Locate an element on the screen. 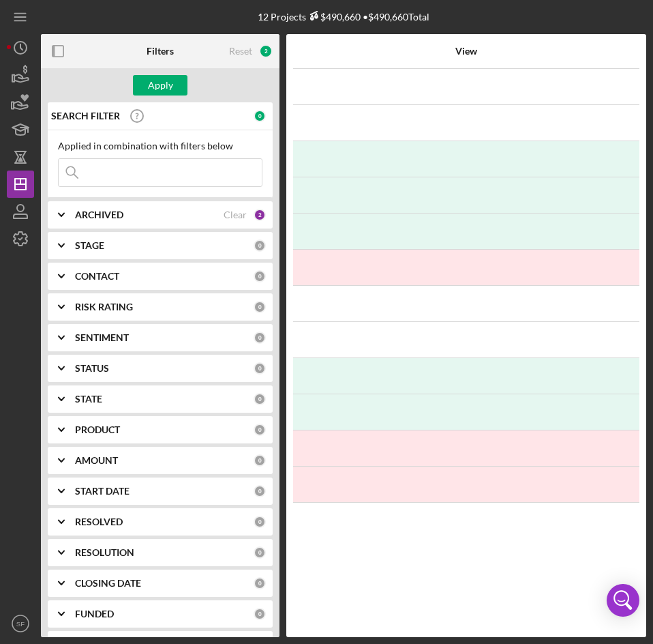 This screenshot has width=653, height=644. b: START DATE is located at coordinates (102, 491).